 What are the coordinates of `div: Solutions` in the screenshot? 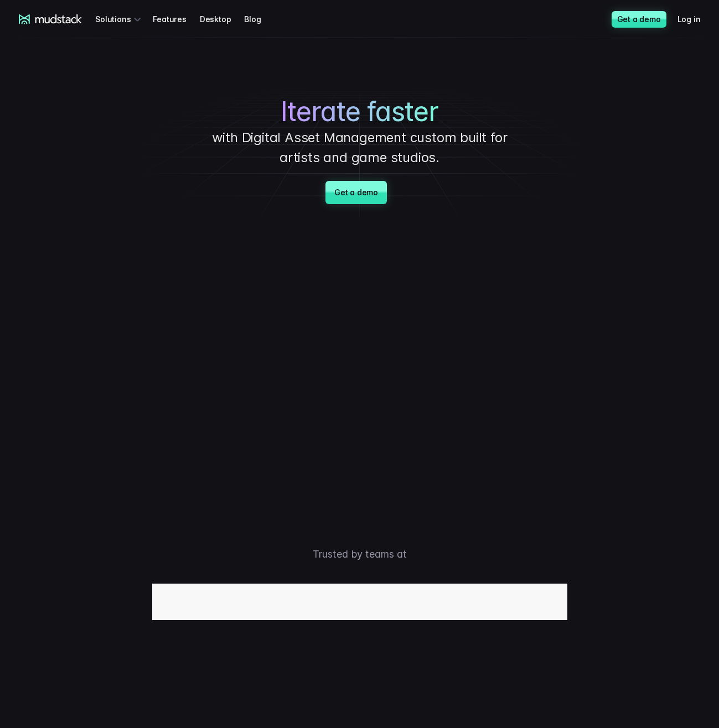 It's located at (120, 19).